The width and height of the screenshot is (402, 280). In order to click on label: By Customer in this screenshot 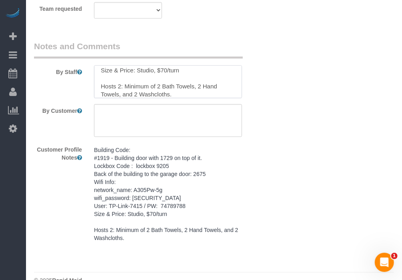, I will do `click(58, 109)`.